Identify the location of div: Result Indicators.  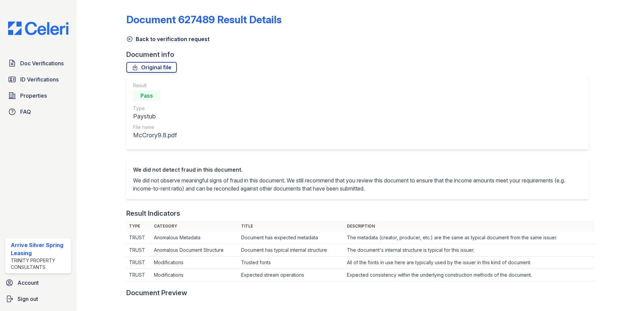
(153, 214).